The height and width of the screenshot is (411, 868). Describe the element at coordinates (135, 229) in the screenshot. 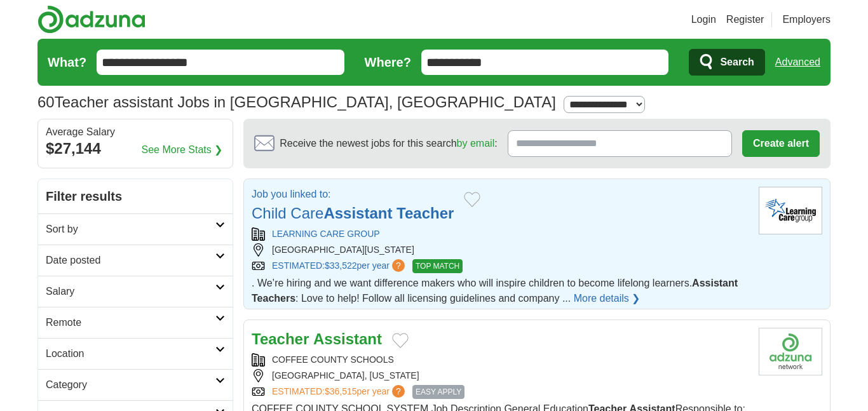

I see `a: Sort by` at that location.